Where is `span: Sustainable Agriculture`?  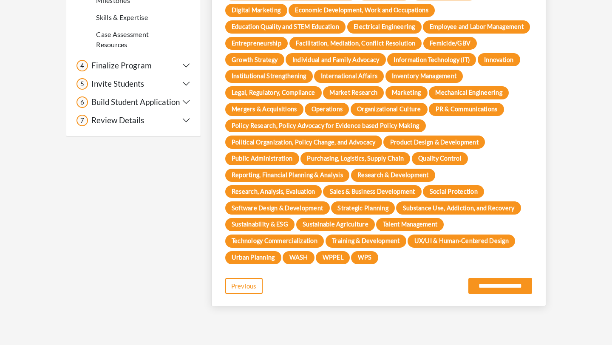 span: Sustainable Agriculture is located at coordinates (336, 224).